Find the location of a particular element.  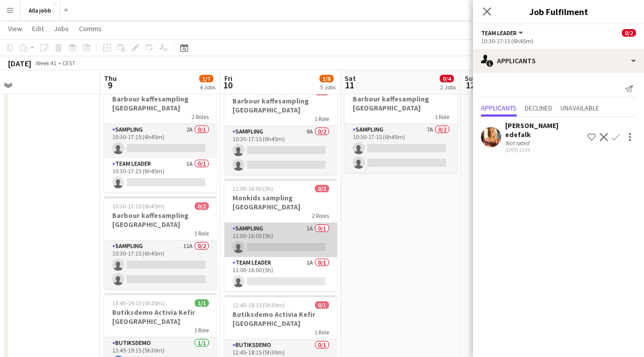

span: 12 is located at coordinates (470, 85).